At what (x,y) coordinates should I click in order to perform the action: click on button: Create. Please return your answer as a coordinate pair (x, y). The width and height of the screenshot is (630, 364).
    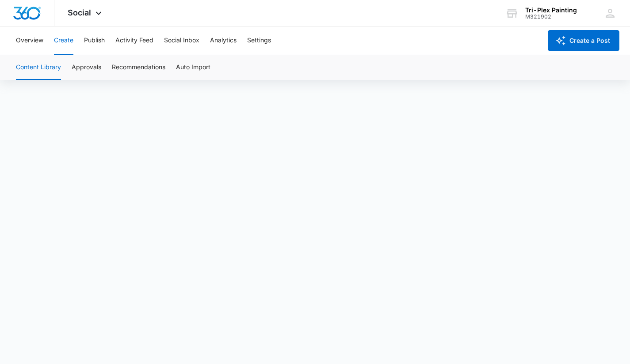
    Looking at the image, I should click on (64, 41).